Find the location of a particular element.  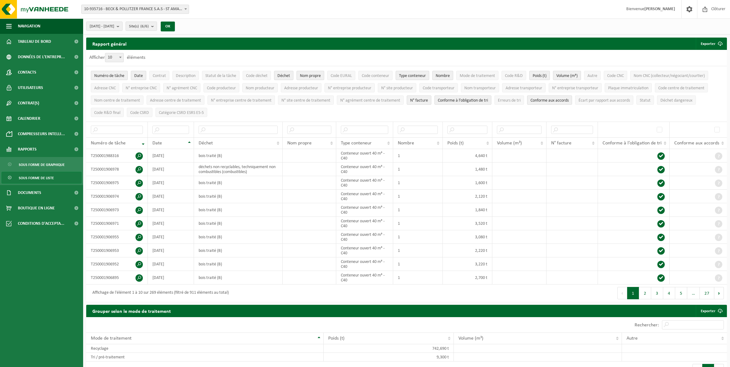

span: Nom CNC (collecteur/négociant/courtier) is located at coordinates (669, 76).